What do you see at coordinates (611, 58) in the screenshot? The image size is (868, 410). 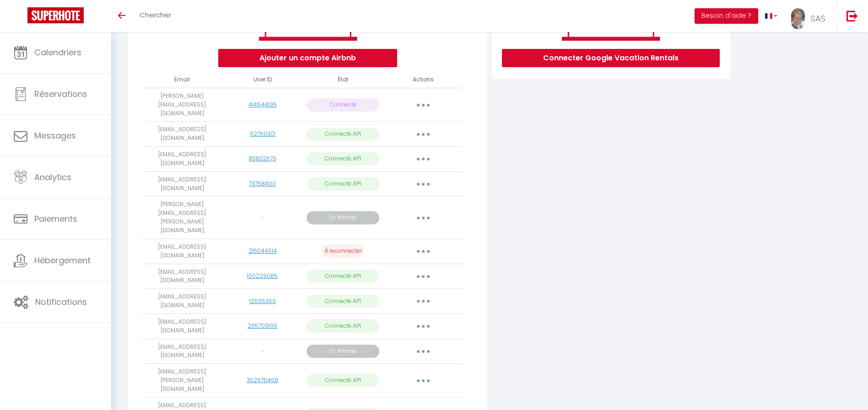 I see `button: Connecter Google Vacation Rentals` at bounding box center [611, 58].